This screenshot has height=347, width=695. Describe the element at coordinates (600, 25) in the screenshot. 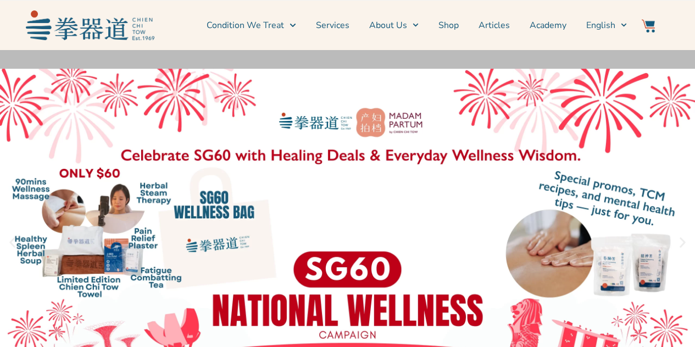

I see `span: English` at that location.